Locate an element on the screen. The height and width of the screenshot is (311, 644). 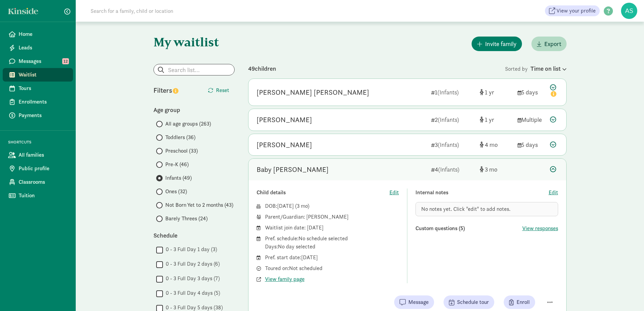
span: Tours is located at coordinates (43, 88).